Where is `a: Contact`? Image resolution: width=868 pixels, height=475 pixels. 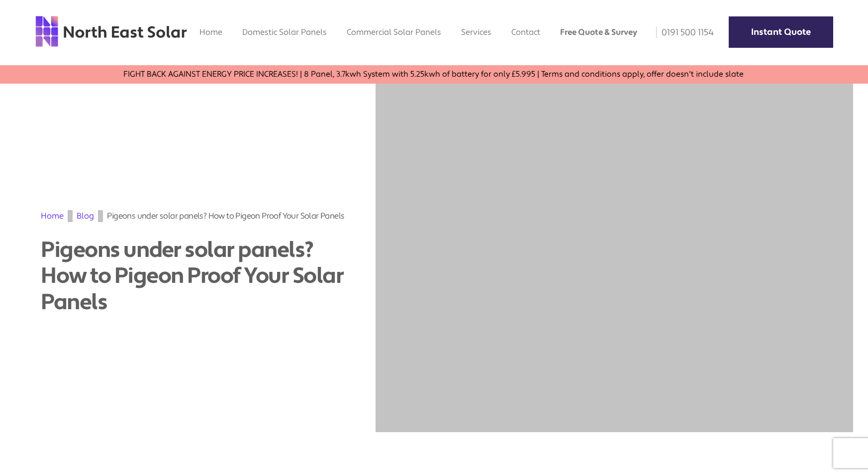 a: Contact is located at coordinates (525, 32).